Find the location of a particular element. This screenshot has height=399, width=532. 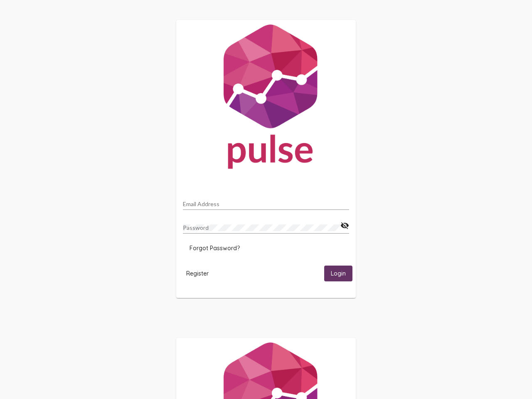

span: Register is located at coordinates (197, 274).